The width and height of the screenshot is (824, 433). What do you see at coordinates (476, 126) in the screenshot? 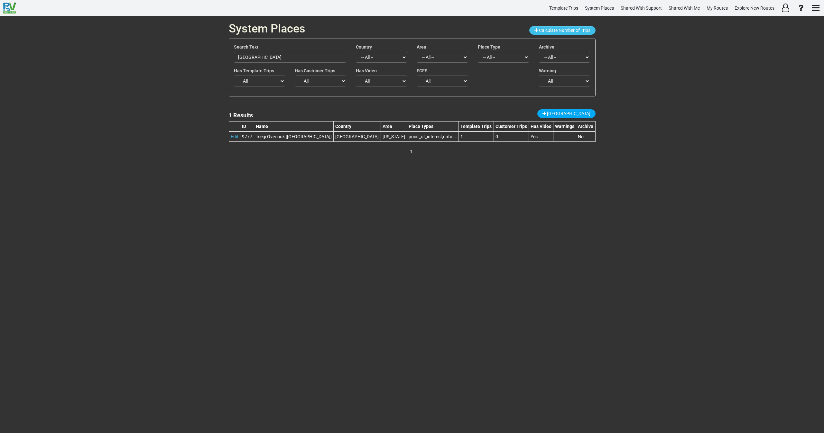
I see `th: Template Trips` at bounding box center [476, 126].